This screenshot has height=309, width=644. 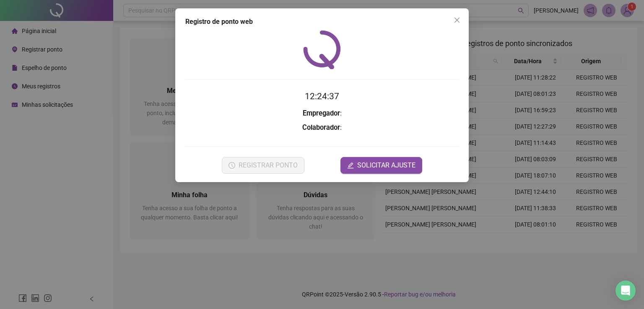 What do you see at coordinates (322, 50) in the screenshot?
I see `img: QRPoint` at bounding box center [322, 50].